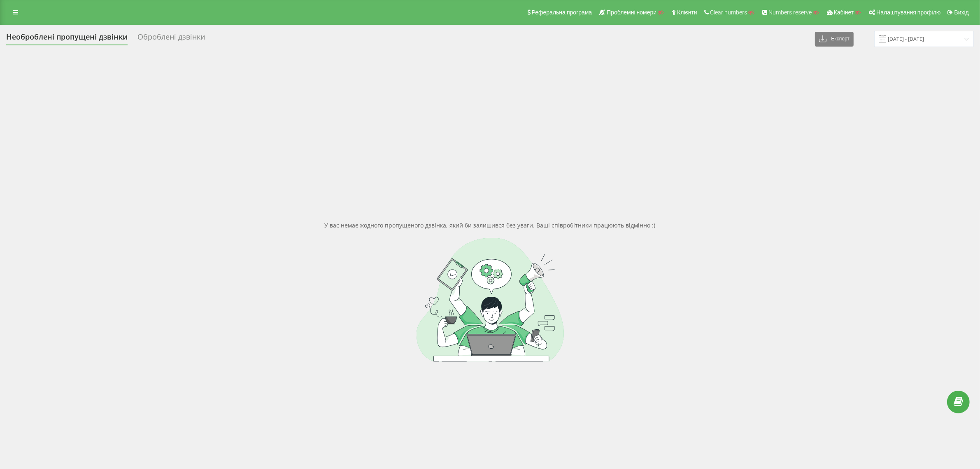  What do you see at coordinates (171, 39) in the screenshot?
I see `div: Оброблені дзвінки` at bounding box center [171, 39].